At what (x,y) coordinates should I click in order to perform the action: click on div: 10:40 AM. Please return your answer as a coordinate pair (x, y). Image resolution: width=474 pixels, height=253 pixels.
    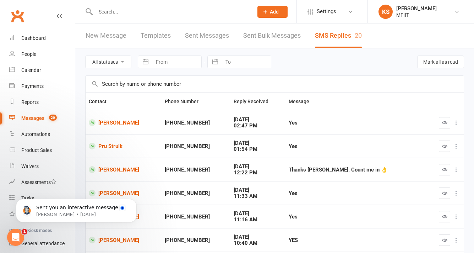
    Looking at the image, I should click on (258, 243).